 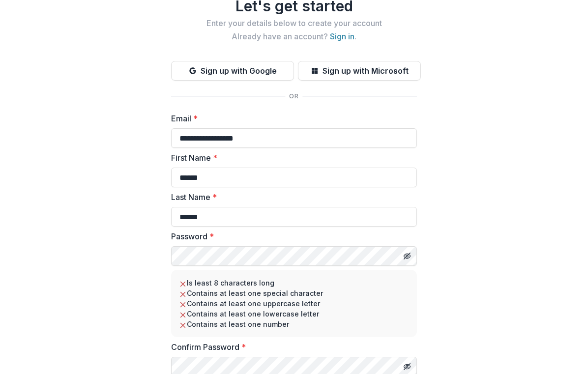 What do you see at coordinates (291, 237) in the screenshot?
I see `label: Password` at bounding box center [291, 237].